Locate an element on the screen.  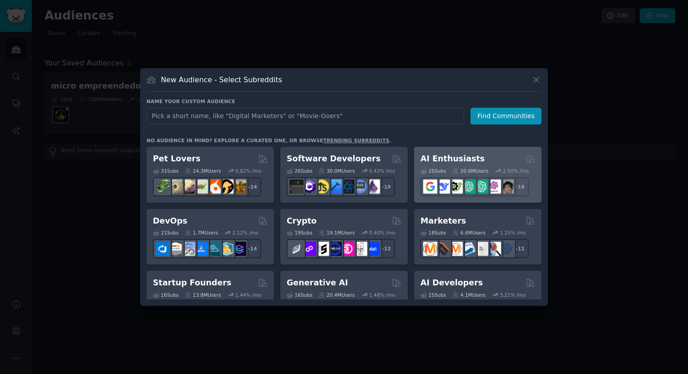
div: 31 Sub s is located at coordinates (166, 171).